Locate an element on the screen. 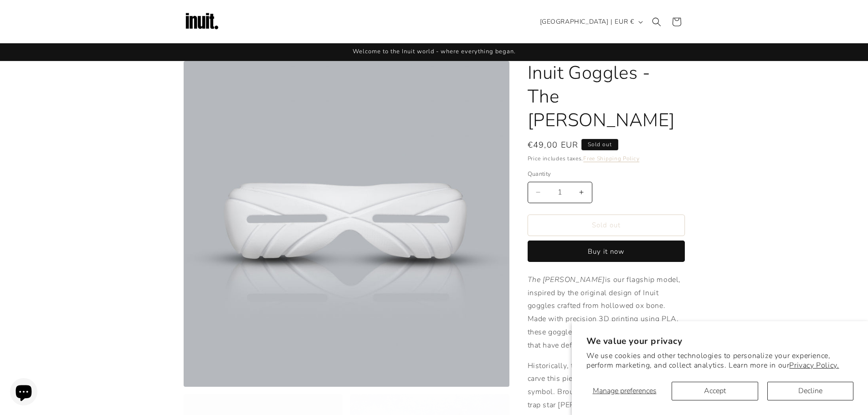  a: Privacy Policy. is located at coordinates (814, 366).